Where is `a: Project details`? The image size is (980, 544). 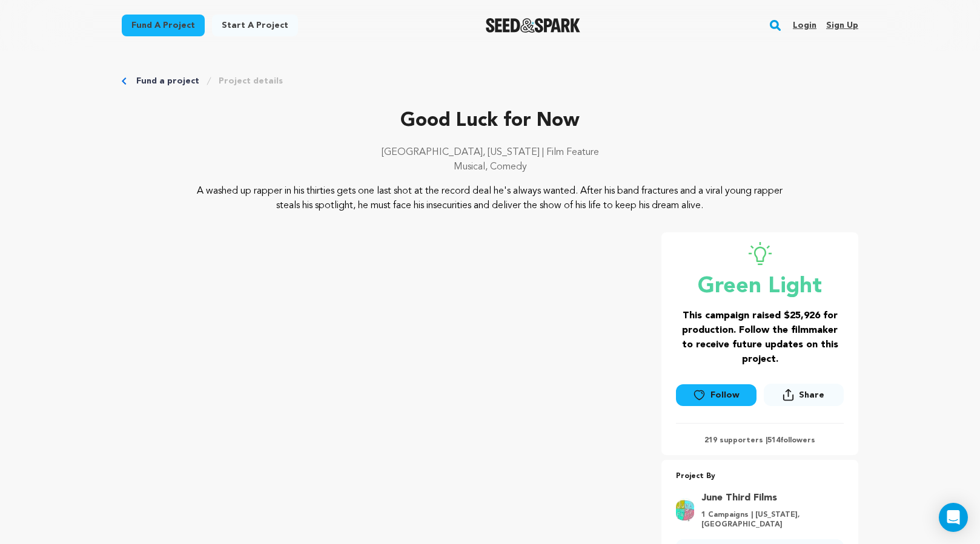
a: Project details is located at coordinates (251, 81).